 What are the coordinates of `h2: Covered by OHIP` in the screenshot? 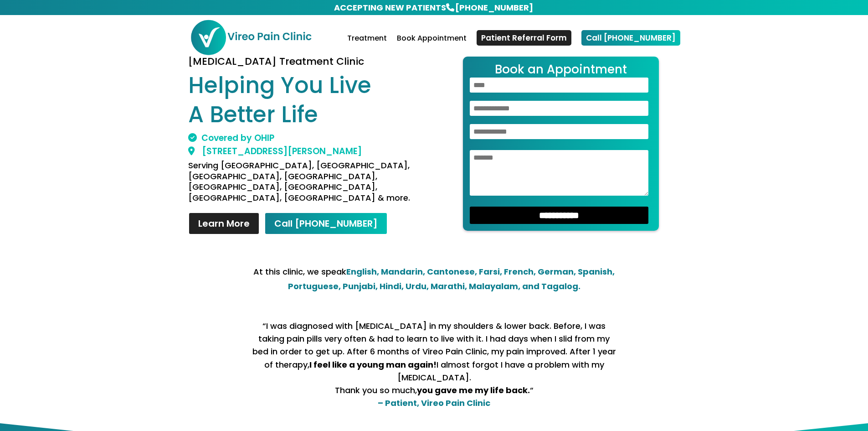 It's located at (308, 140).